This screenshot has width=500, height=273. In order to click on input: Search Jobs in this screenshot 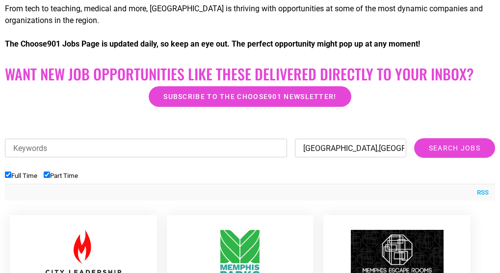, I will do `click(454, 148)`.